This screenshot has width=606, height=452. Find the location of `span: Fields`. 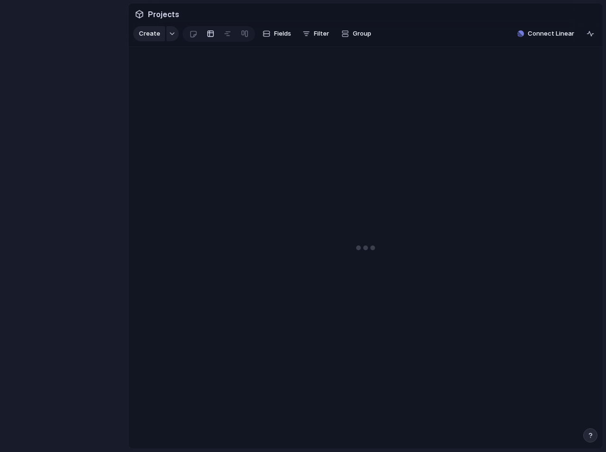

span: Fields is located at coordinates (283, 34).